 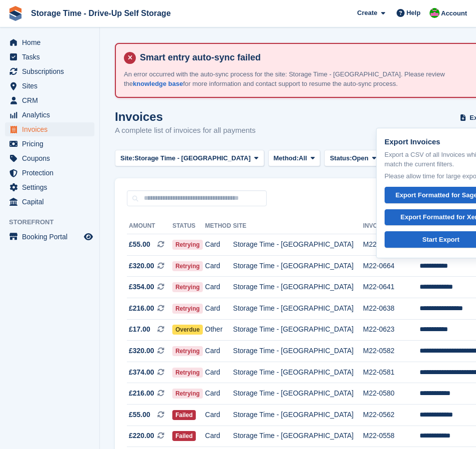 What do you see at coordinates (392, 245) in the screenshot?
I see `td: M22-0673` at bounding box center [392, 245].